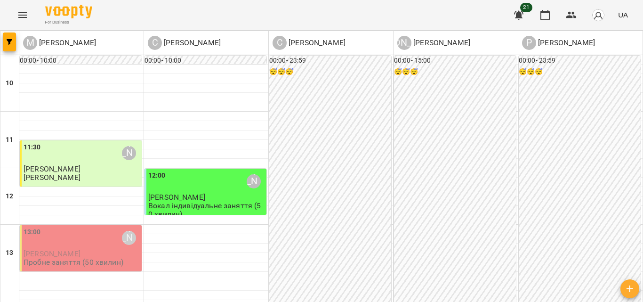  What do you see at coordinates (73, 262) in the screenshot?
I see `p: Пробне заняття (50 хвилин)` at bounding box center [73, 262].